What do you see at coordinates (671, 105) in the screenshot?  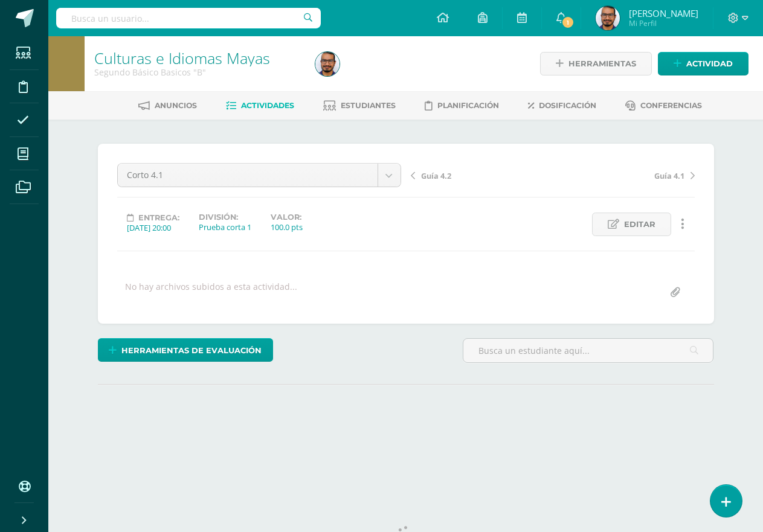 I see `span: Conferencias` at bounding box center [671, 105].